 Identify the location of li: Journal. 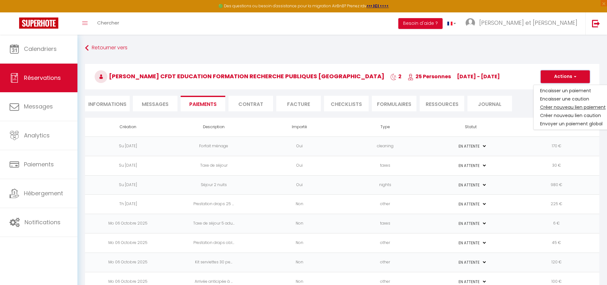
(489, 103).